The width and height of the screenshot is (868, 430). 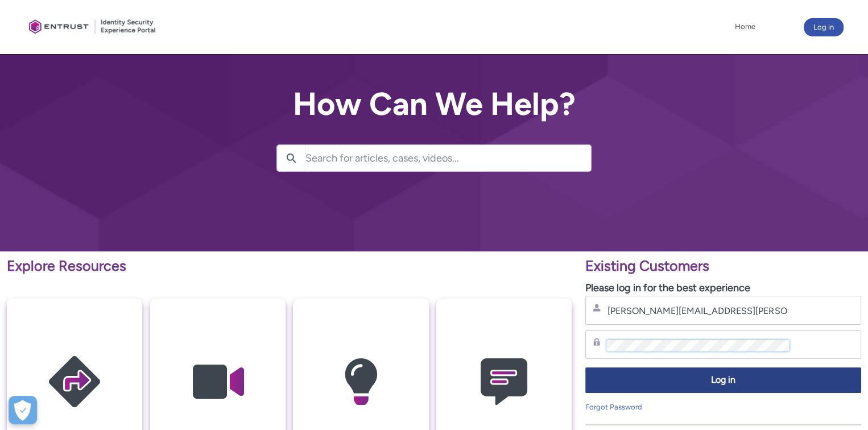 I want to click on p: Please log in for the best experience, so click(x=723, y=288).